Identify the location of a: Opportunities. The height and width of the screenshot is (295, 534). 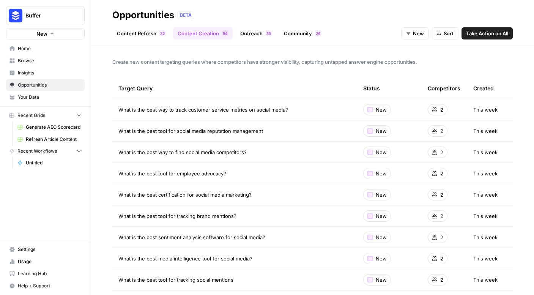
(45, 85).